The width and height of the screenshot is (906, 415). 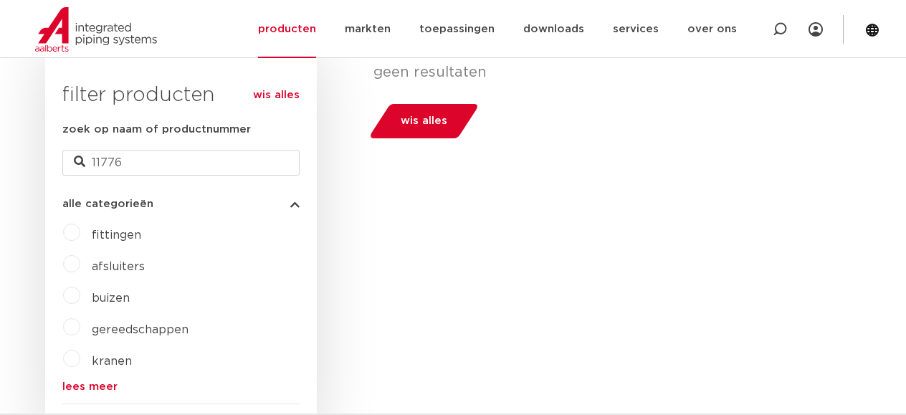 I want to click on a: lees meer, so click(x=181, y=386).